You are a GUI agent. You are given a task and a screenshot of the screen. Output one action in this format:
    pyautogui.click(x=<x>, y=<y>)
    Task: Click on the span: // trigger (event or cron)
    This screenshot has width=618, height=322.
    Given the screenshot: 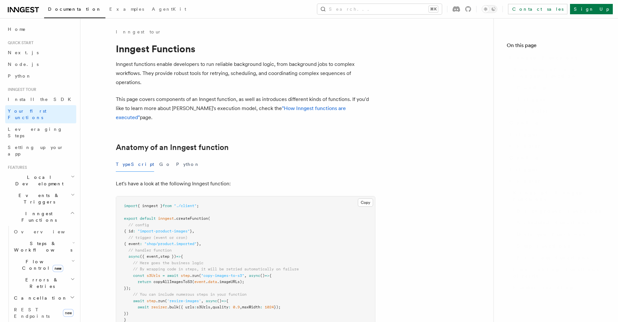 What is the action you would take?
    pyautogui.click(x=158, y=238)
    